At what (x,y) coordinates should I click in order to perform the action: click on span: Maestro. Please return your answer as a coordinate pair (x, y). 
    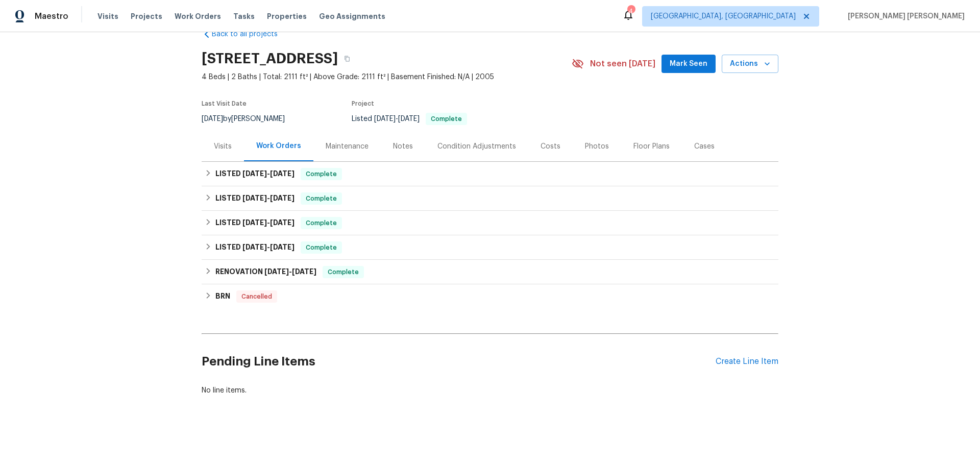
    Looking at the image, I should click on (52, 16).